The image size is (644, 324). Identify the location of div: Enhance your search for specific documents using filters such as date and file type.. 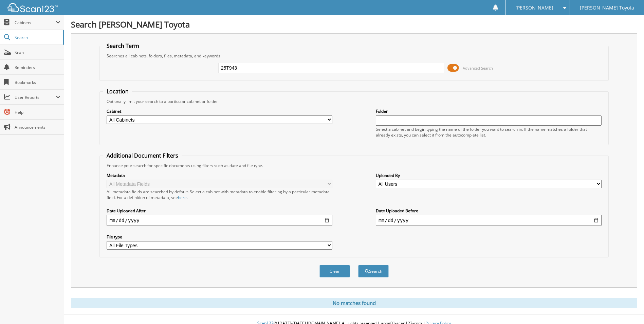
(353, 165).